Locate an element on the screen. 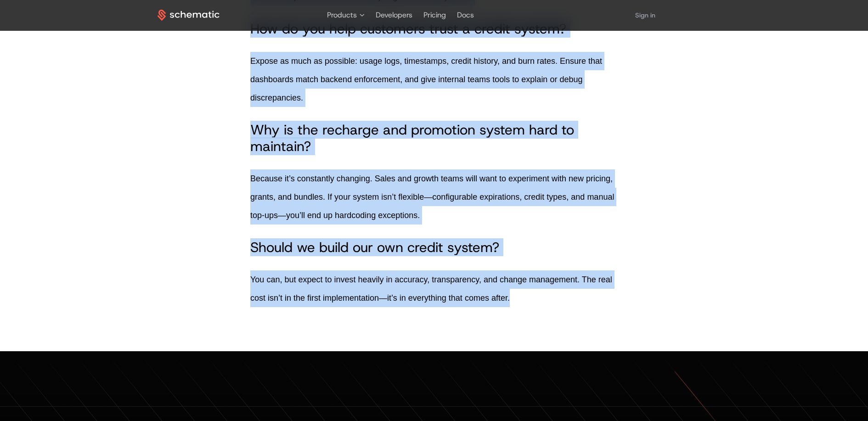 The height and width of the screenshot is (421, 868). h3: How do you help customers trust a credit system? is located at coordinates (434, 29).